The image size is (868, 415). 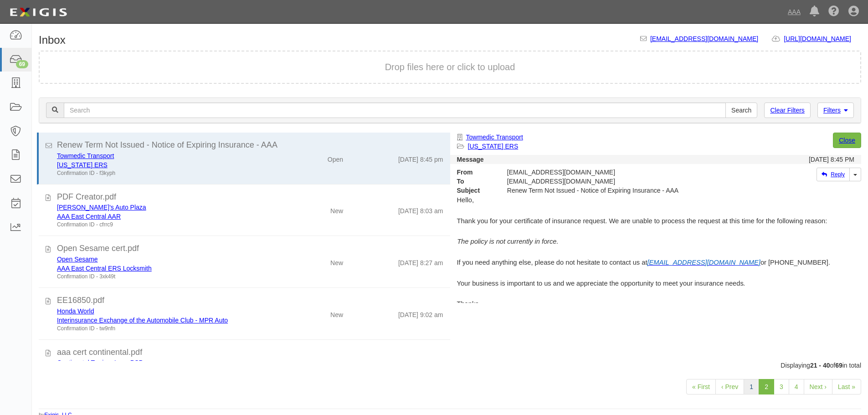 I want to click on span: Thank you for your certificate of insurance request. We are unable to process the request at this..., so click(x=642, y=221).